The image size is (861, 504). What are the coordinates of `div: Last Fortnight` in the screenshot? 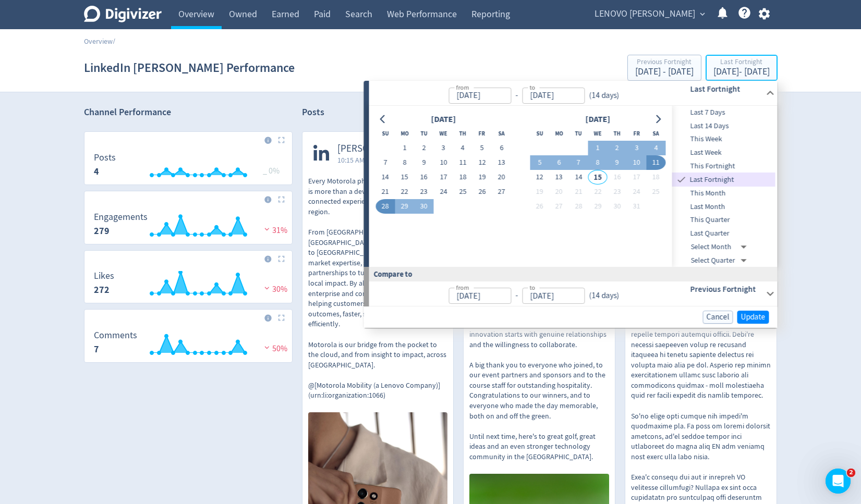 It's located at (742, 62).